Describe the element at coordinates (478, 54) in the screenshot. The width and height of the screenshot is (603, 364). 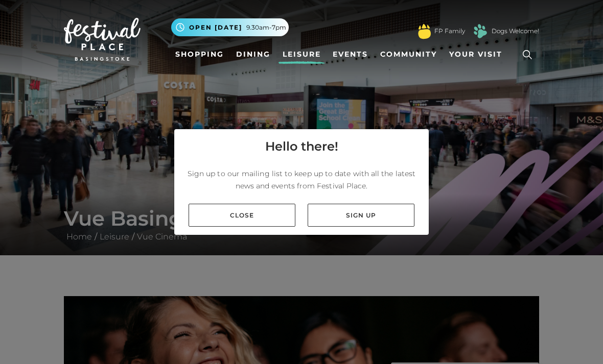
I see `a: Your Visit` at that location.